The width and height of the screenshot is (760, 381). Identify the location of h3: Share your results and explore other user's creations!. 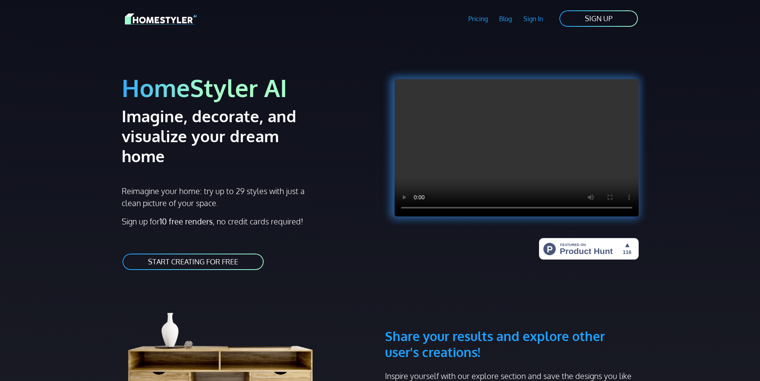
(512, 325).